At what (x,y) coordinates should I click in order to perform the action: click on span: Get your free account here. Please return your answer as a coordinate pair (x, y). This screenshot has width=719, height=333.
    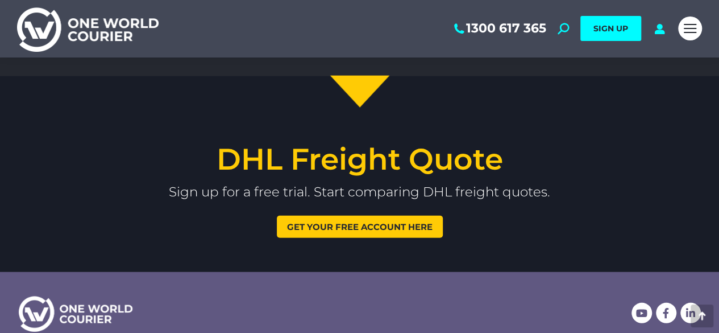
    Looking at the image, I should click on (360, 226).